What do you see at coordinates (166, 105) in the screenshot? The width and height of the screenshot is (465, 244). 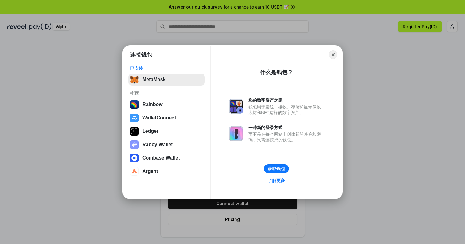 I see `button: Rainbow` at bounding box center [166, 105].